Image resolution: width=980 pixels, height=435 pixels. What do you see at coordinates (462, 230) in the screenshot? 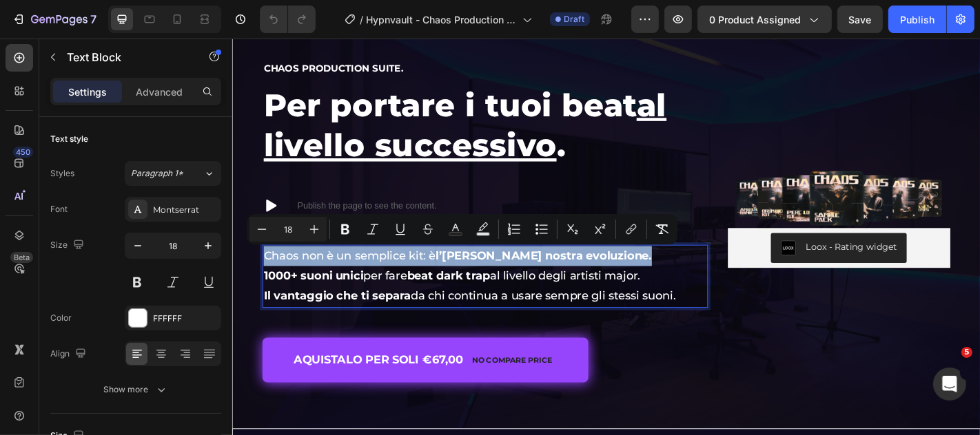
I see `div: Editor contextual toolbar` at bounding box center [462, 230].